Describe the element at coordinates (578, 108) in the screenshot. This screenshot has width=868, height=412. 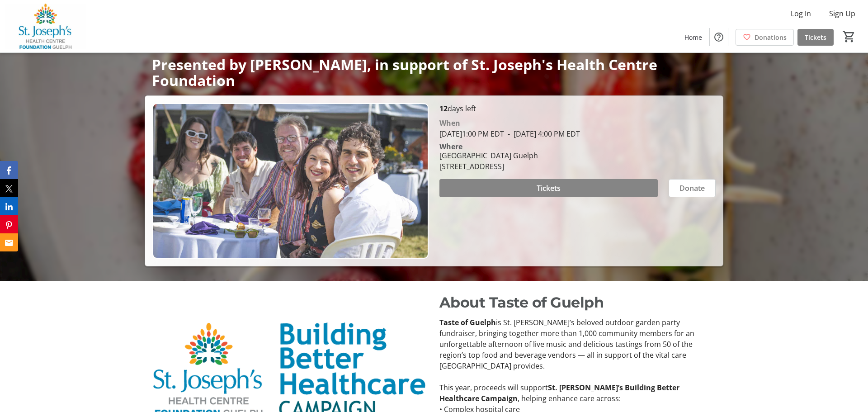
I see `p: days left` at that location.